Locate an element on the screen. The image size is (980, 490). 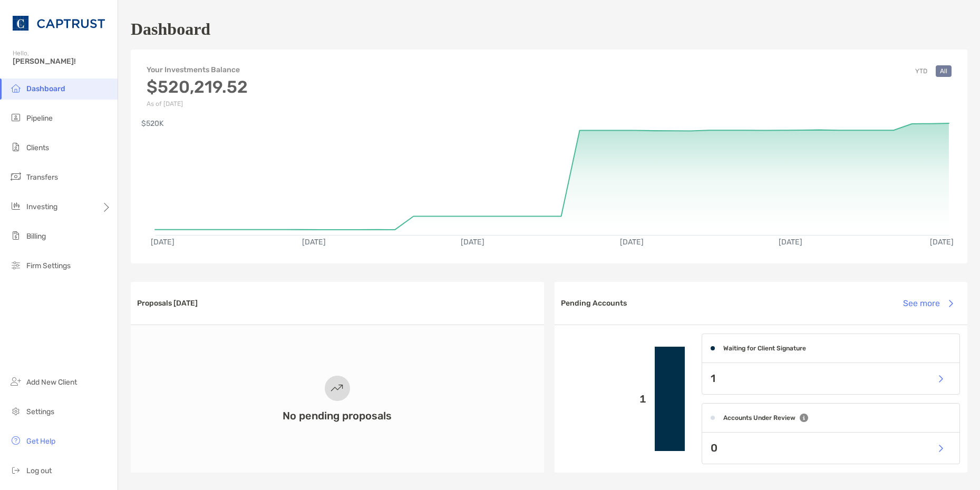
span: Investing is located at coordinates (42, 206).